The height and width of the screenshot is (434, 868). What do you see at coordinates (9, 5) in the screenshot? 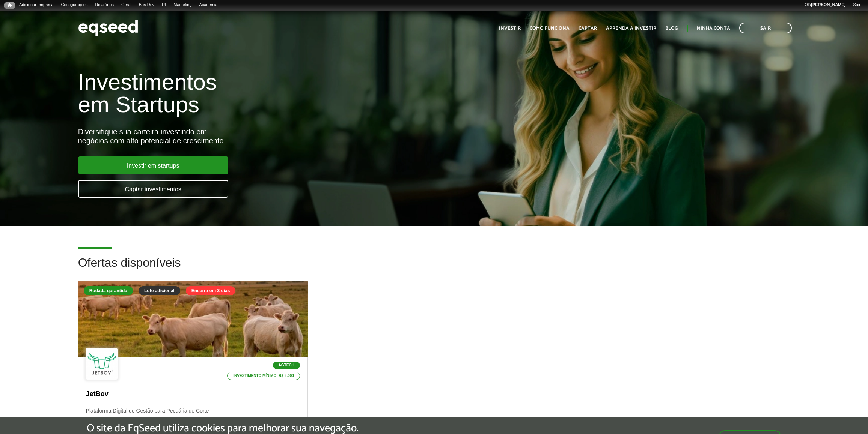
I see `span: Início` at bounding box center [9, 5].